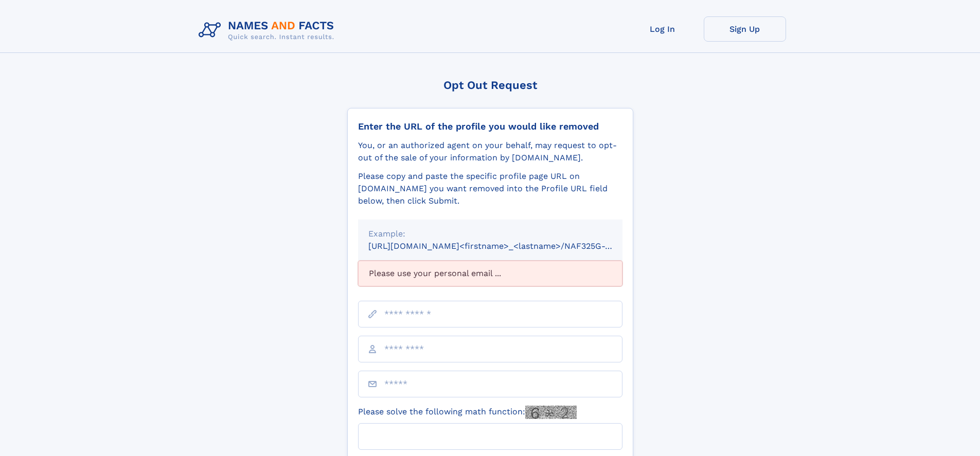  I want to click on a: Sign Up, so click(745, 29).